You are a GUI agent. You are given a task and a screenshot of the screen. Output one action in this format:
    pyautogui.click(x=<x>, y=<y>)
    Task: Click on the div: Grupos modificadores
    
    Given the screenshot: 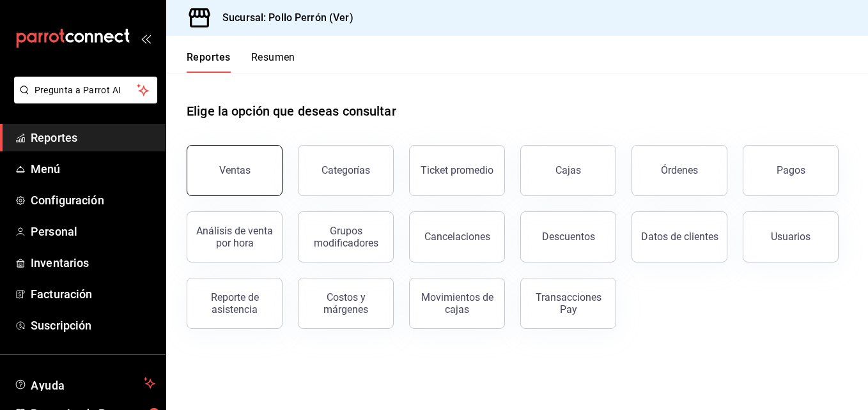 What is the action you would take?
    pyautogui.click(x=346, y=237)
    